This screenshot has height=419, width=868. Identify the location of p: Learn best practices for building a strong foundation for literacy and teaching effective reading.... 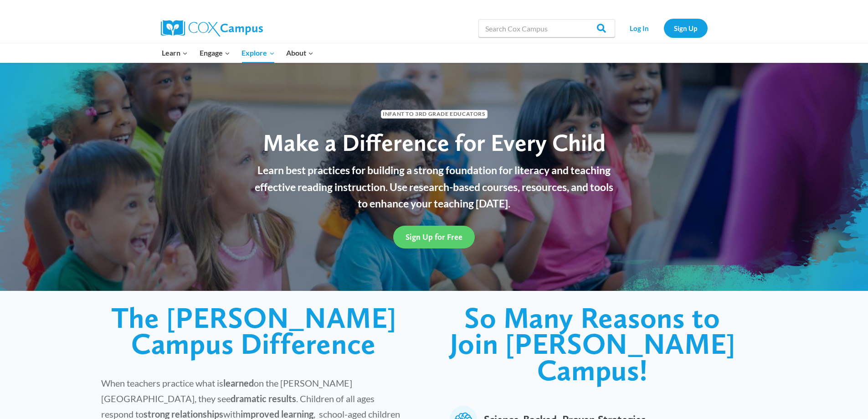
(434, 187).